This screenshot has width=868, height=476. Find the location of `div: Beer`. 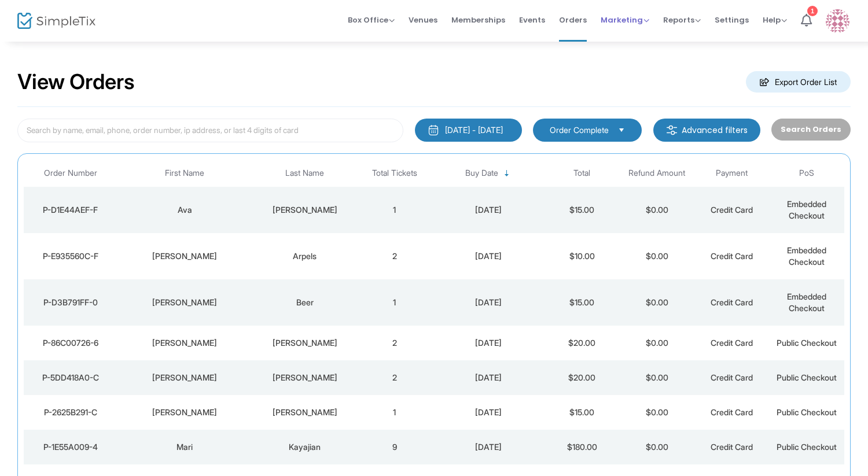

div: Beer is located at coordinates (304, 302).